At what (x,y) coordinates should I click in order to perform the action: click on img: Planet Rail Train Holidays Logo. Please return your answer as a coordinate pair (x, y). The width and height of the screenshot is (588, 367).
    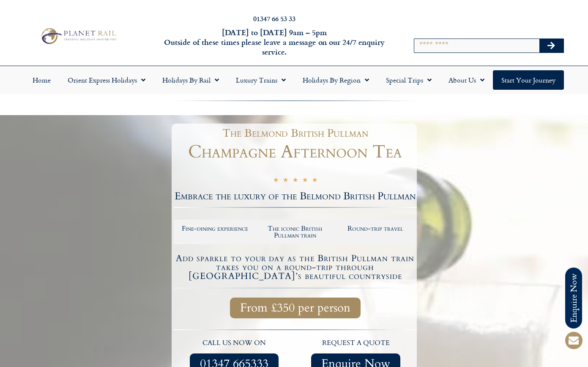
    Looking at the image, I should click on (78, 36).